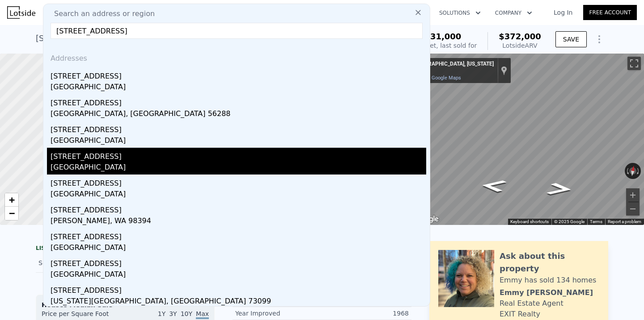  Describe the element at coordinates (237, 31) in the screenshot. I see `input: Enter an address, city, region, neighborhood or zip code` at that location.